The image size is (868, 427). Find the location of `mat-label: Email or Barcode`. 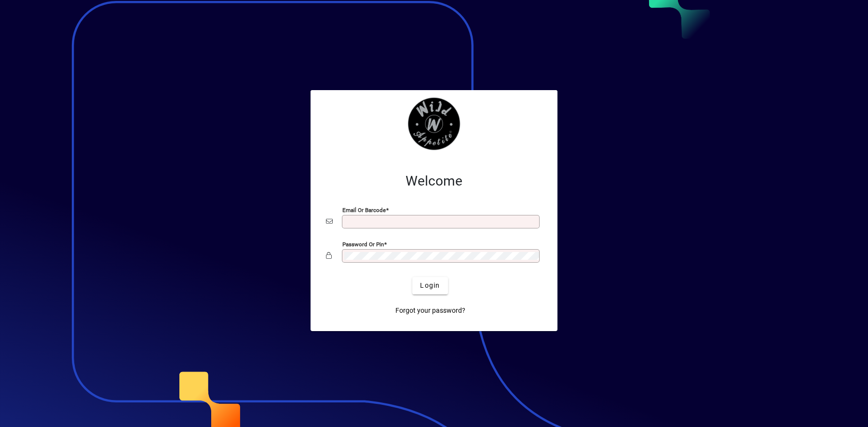

mat-label: Email or Barcode is located at coordinates (364, 210).